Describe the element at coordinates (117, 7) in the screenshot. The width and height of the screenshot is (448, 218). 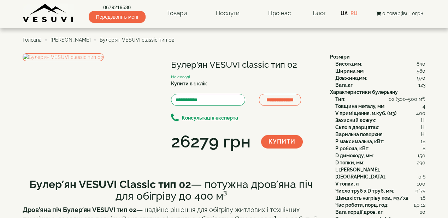
I see `a: 0679219530` at that location.